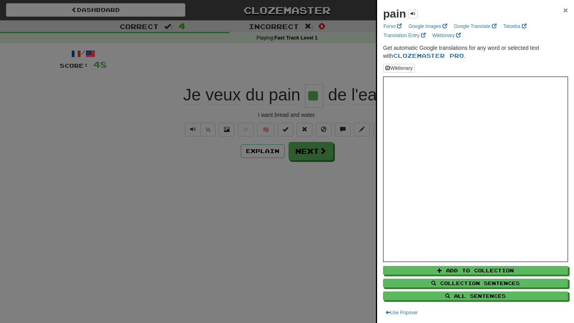 This screenshot has width=574, height=323. I want to click on a: Google Translate, so click(475, 26).